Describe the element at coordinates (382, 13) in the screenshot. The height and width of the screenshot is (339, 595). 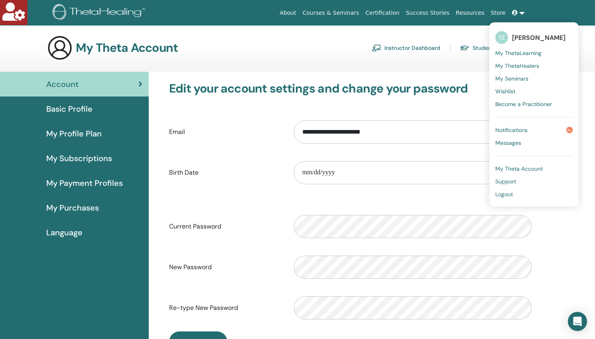
I see `a: Certification` at that location.